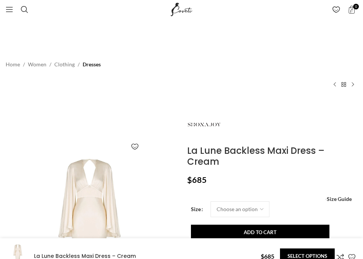 Image resolution: width=363 pixels, height=259 pixels. What do you see at coordinates (356, 6) in the screenshot?
I see `span: 0` at bounding box center [356, 6].